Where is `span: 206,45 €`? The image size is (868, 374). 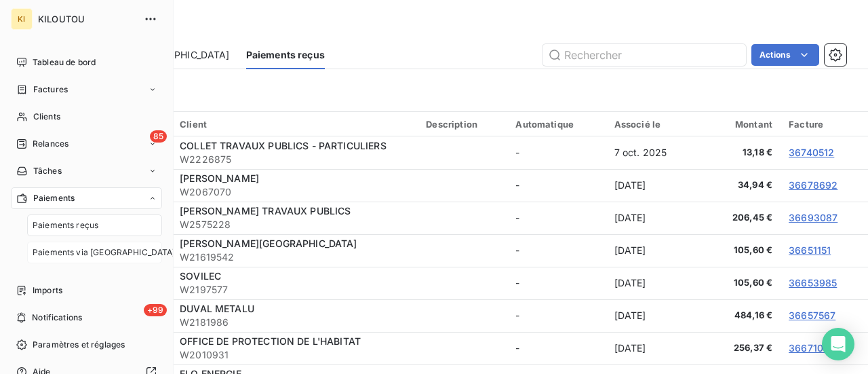 span: 206,45 € is located at coordinates (739, 218).